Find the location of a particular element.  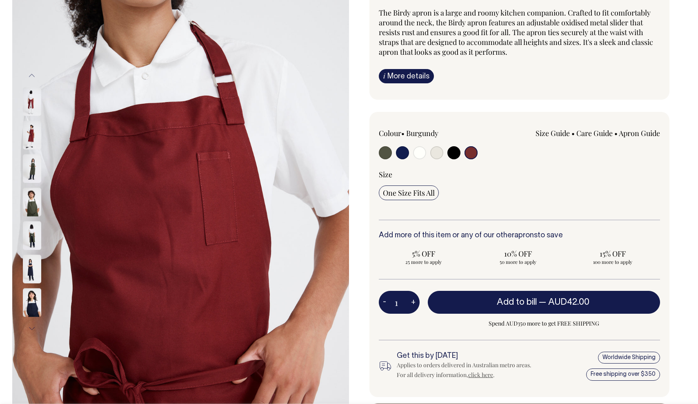

input: 15% OFF 100 more to apply is located at coordinates (613, 257).